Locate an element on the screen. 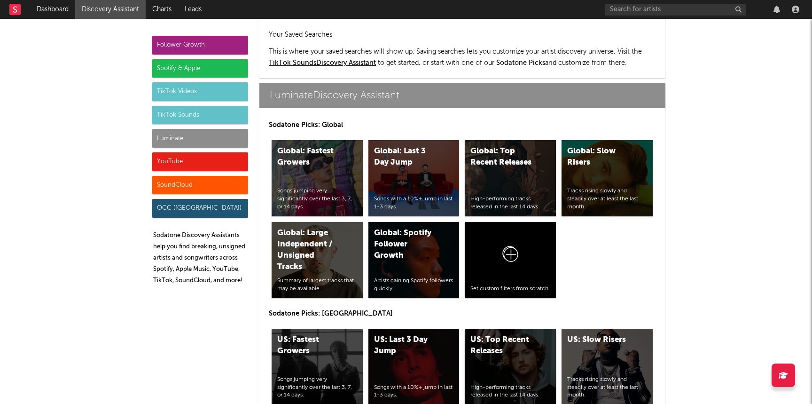 This screenshot has width=812, height=404. p: This is where your saved searches will show up. Saving searches lets you customize your artist di... is located at coordinates (462, 57).